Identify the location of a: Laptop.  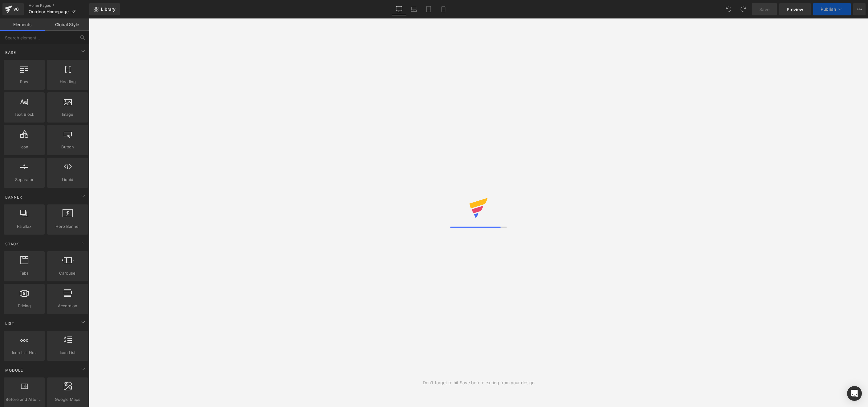
(414, 9).